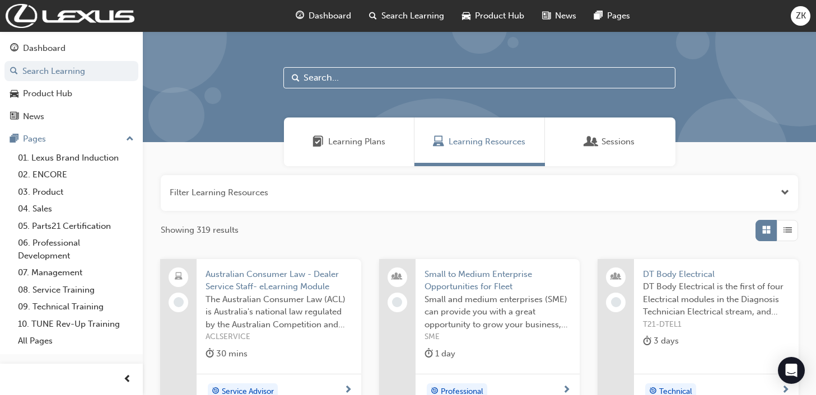 The image size is (816, 395). Describe the element at coordinates (279, 313) in the screenshot. I see `span: The Australian Consumer Law (ACL) is Australia's national law regulated by the Australian Competi...` at that location.